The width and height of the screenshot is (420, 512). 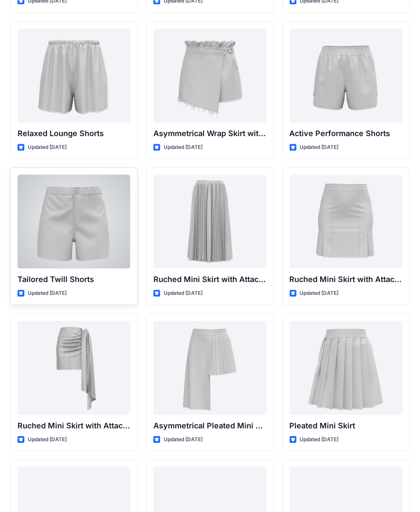 What do you see at coordinates (210, 134) in the screenshot?
I see `p: Asymmetrical Wrap Skirt with Ruffle Waist` at bounding box center [210, 134].